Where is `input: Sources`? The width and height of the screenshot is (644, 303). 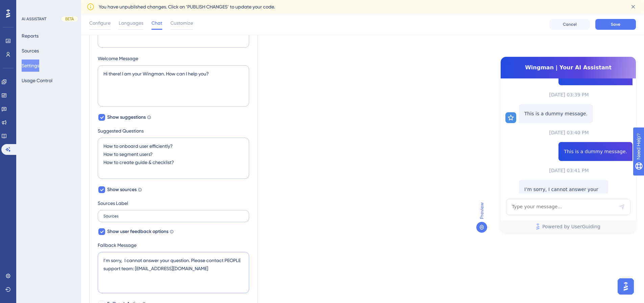 input: Sources is located at coordinates (173, 216).